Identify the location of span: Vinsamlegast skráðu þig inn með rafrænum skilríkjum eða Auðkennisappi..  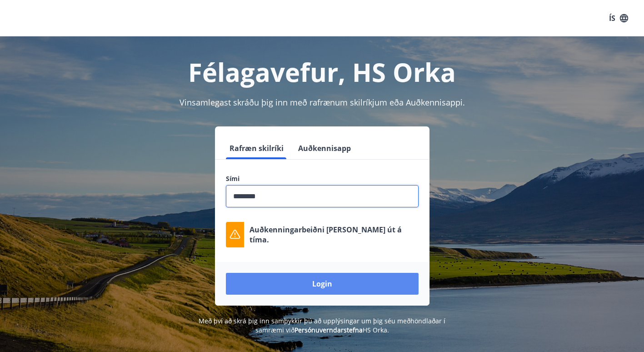
(322, 102).